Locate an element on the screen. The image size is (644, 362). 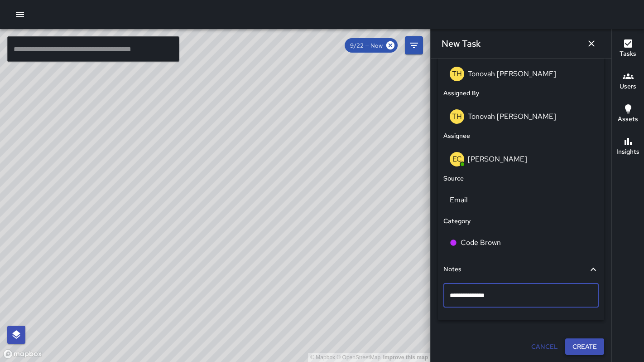
button: Users is located at coordinates (628, 82).